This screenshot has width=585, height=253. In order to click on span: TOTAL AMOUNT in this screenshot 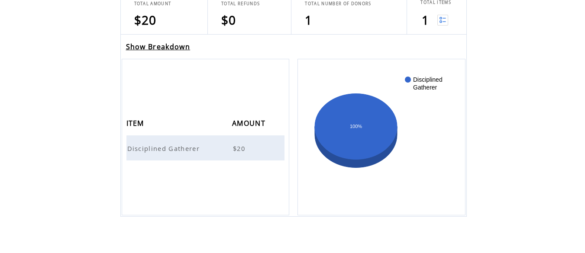, I will do `click(153, 3)`.